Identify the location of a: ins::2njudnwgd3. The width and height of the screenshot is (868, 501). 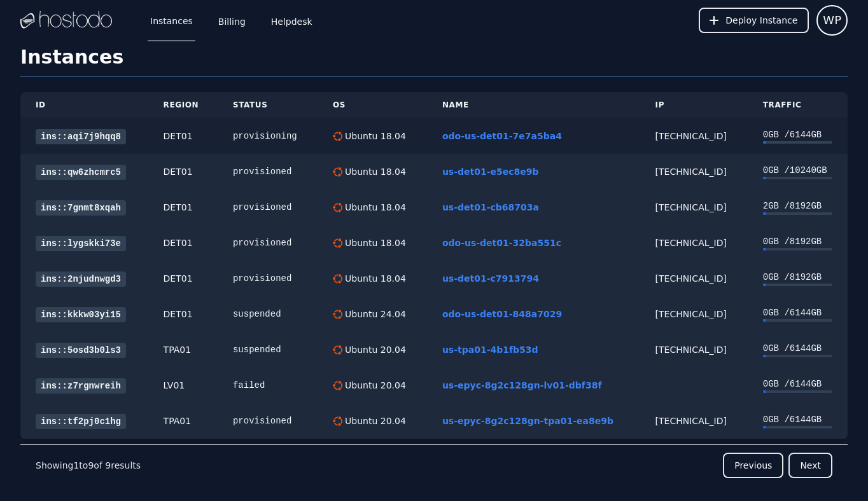
(81, 280).